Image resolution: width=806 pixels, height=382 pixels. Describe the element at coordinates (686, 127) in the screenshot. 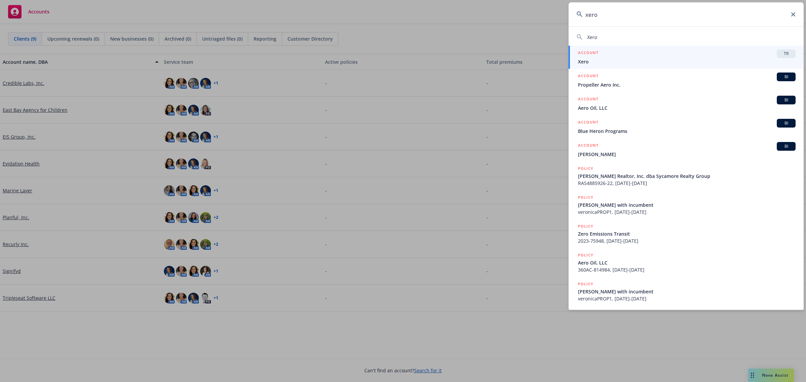

I see `a: ACCOUNTBIBlue Heron Programs` at that location.